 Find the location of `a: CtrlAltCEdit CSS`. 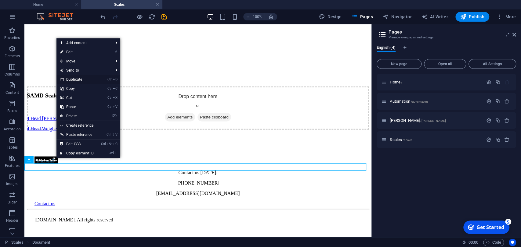

a: CtrlAltCEdit CSS is located at coordinates (77, 144).